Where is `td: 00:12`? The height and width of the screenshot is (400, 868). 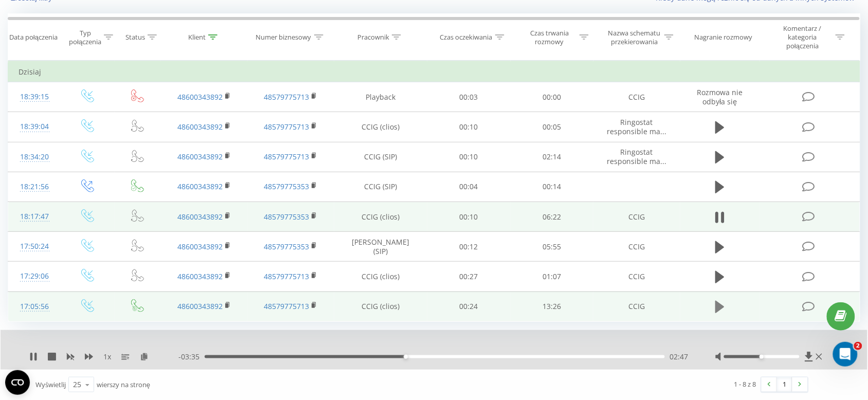
td: 00:12 is located at coordinates (469, 247).